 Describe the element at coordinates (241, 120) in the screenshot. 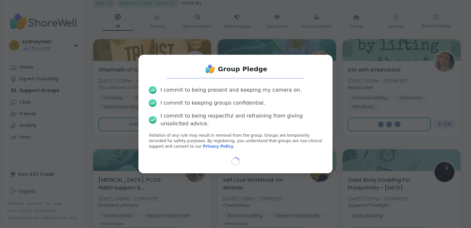

I see `div: I commit to being respectful and refraining from giving unsolicited advice.` at that location.